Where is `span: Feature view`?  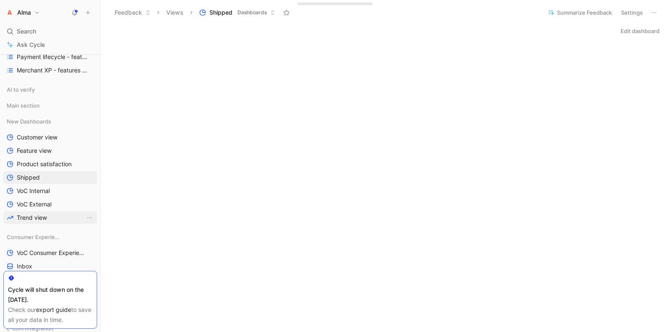 span: Feature view is located at coordinates (34, 151).